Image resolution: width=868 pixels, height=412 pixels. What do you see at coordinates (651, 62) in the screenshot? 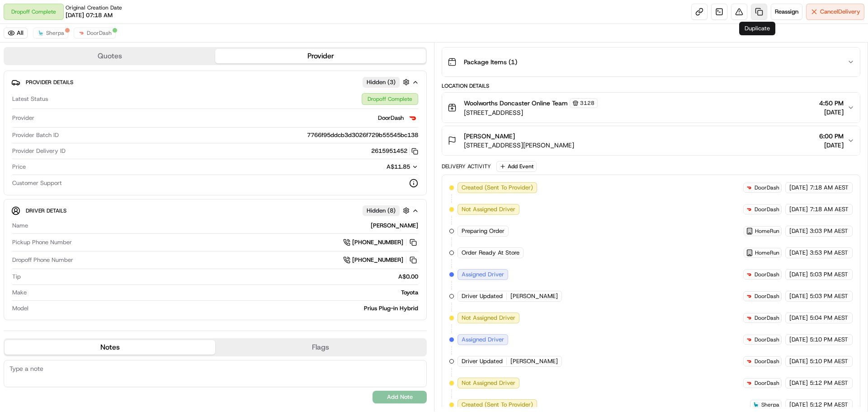
I see `button: Package Items (1)` at bounding box center [651, 62].